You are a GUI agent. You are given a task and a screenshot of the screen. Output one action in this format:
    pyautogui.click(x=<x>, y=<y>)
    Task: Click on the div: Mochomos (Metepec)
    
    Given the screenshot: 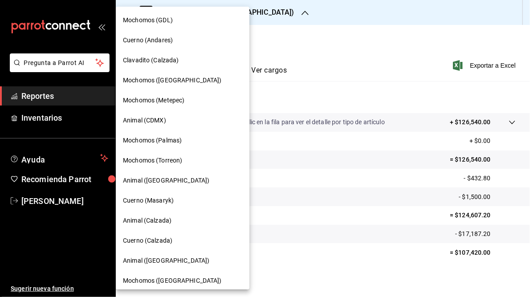 What is the action you would take?
    pyautogui.click(x=182, y=100)
    